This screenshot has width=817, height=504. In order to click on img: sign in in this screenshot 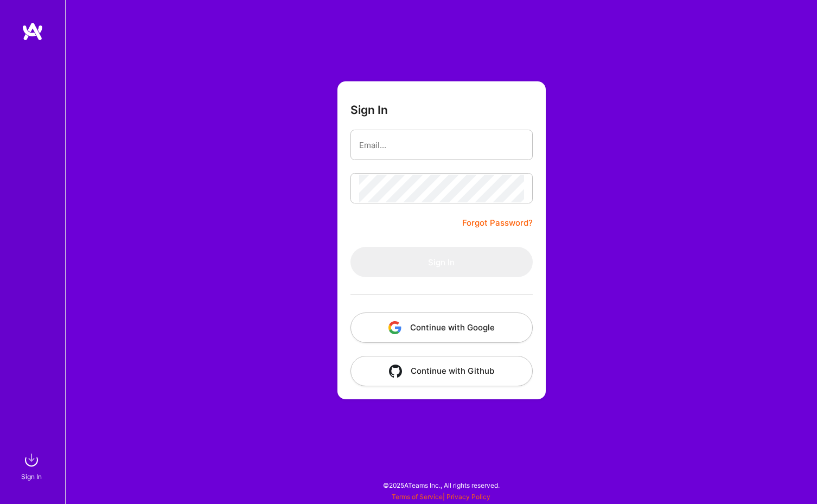, I will do `click(31, 460)`.